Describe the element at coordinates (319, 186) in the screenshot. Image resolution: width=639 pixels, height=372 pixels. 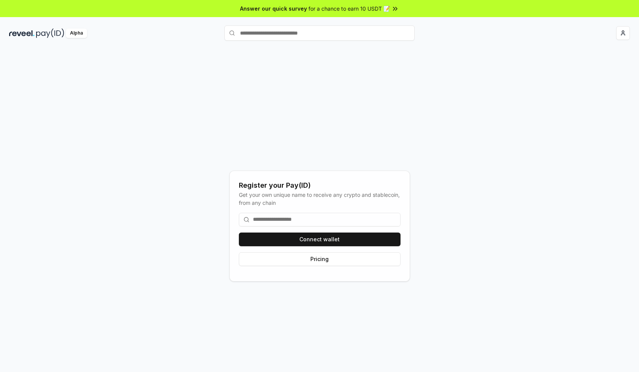
I see `div: Register your Pay(ID)` at that location.